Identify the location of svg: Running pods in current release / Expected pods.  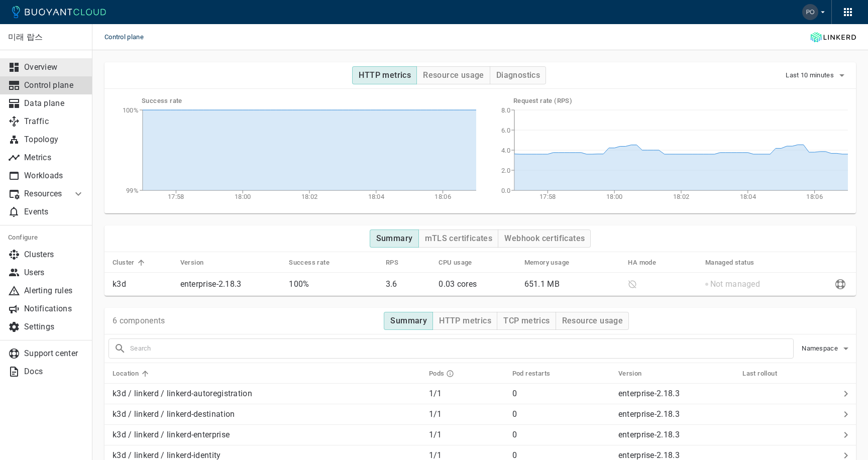
(450, 373).